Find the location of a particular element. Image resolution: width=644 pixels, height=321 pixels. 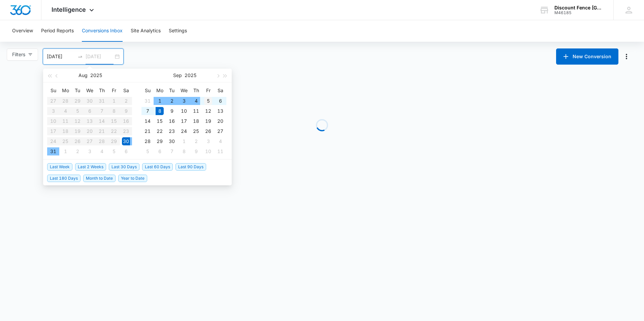

th: Mo is located at coordinates (65, 90).